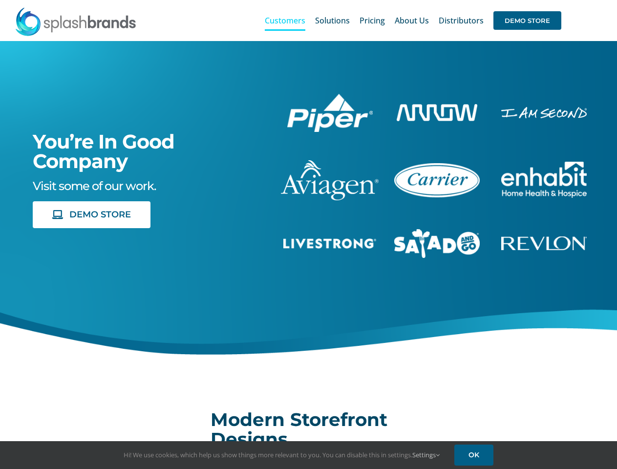  What do you see at coordinates (461, 21) in the screenshot?
I see `a: Distributors` at bounding box center [461, 21].